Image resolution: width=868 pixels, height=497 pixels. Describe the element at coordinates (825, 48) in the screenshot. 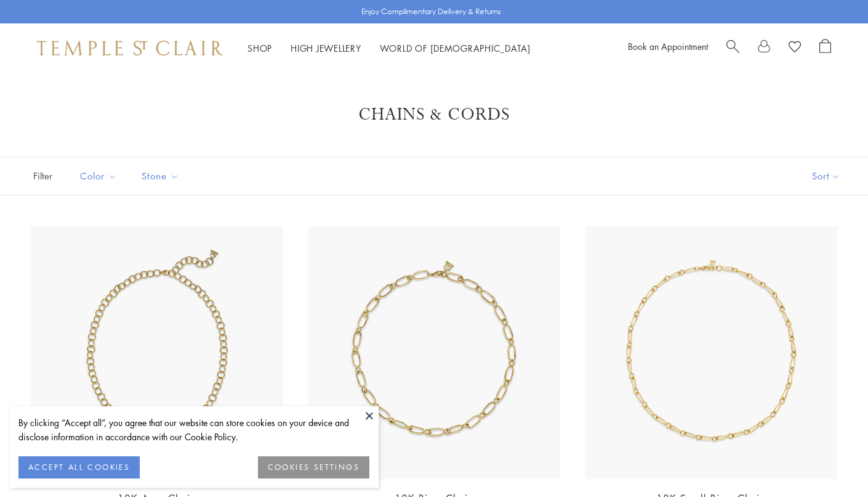

I see `a: Open Shopping Bag` at that location.